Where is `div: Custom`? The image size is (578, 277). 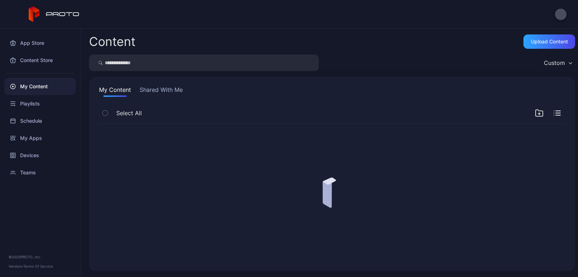 div: Custom is located at coordinates (554, 63).